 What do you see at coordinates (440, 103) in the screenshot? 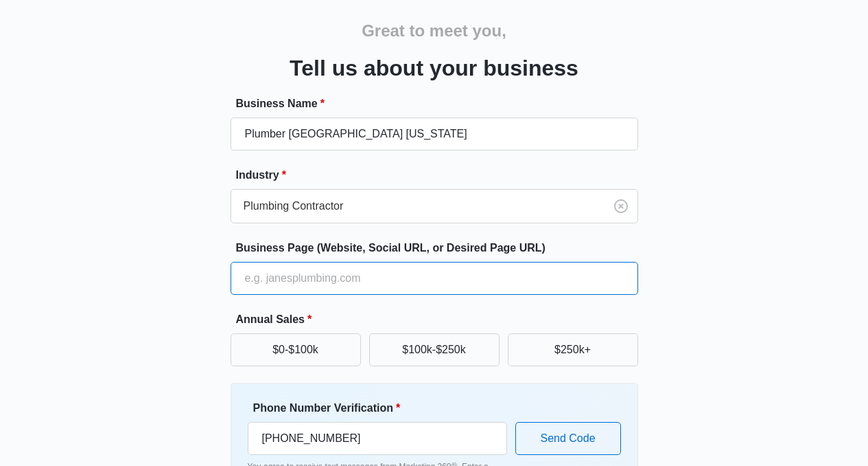
I see `label: Business Name` at bounding box center [440, 103].